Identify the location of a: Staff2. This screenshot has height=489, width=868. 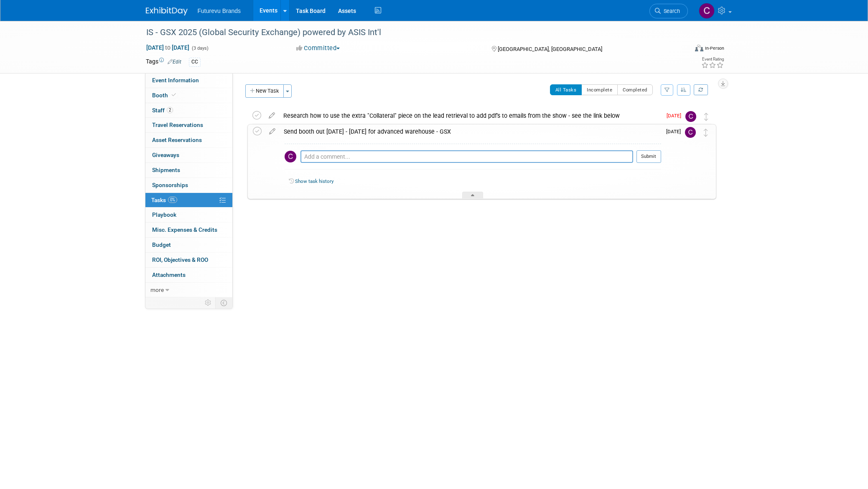
(189, 110).